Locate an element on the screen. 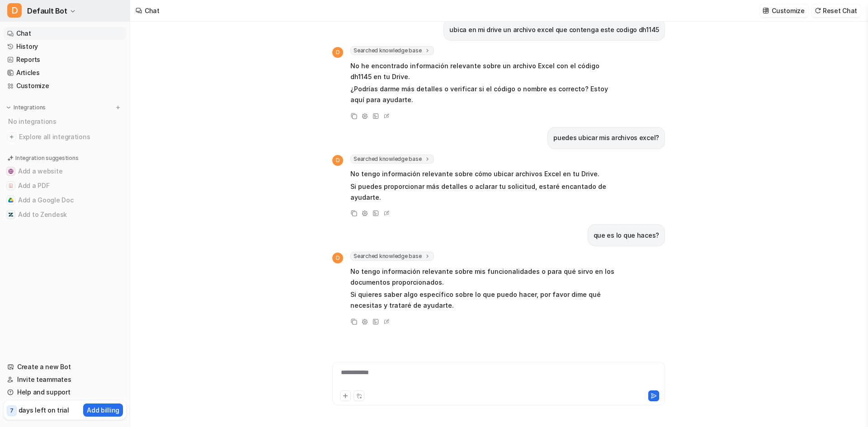 The width and height of the screenshot is (868, 427). a: Explore all integrations is located at coordinates (65, 137).